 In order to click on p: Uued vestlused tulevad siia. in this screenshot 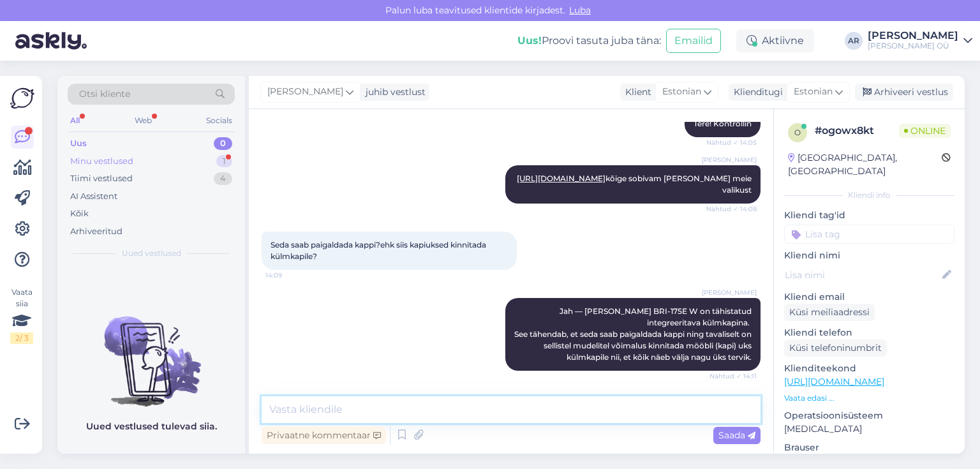, I will do `click(152, 426)`.